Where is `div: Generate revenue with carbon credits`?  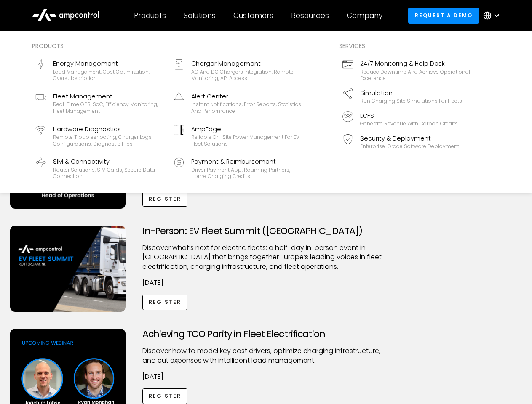 div: Generate revenue with carbon credits is located at coordinates (409, 124).